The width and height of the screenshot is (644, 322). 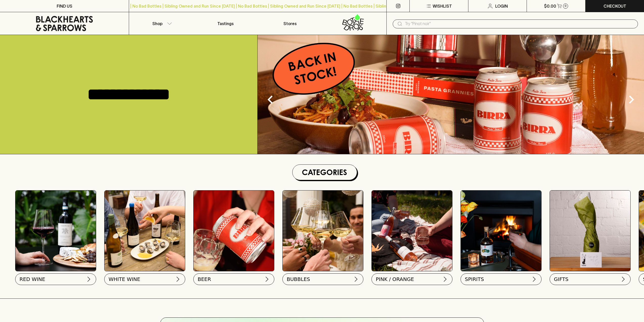 I want to click on button: RED WINE, so click(x=56, y=279).